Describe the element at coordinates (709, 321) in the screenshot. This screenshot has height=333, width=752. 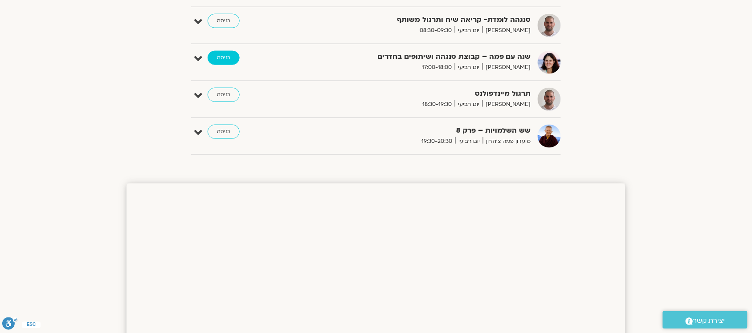
I see `span: יצירת קשר` at that location.